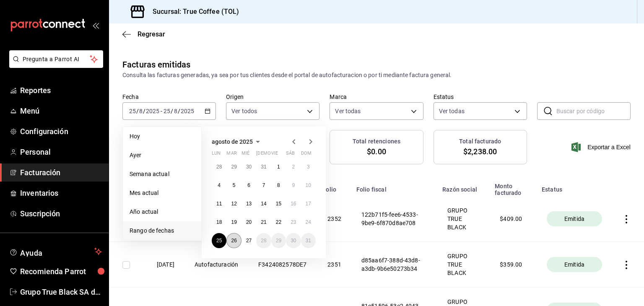 Image resolution: width=644 pixels, height=306 pixels. What do you see at coordinates (293, 203) in the screenshot?
I see `abbr: 16 de agosto de 2025` at bounding box center [293, 203].